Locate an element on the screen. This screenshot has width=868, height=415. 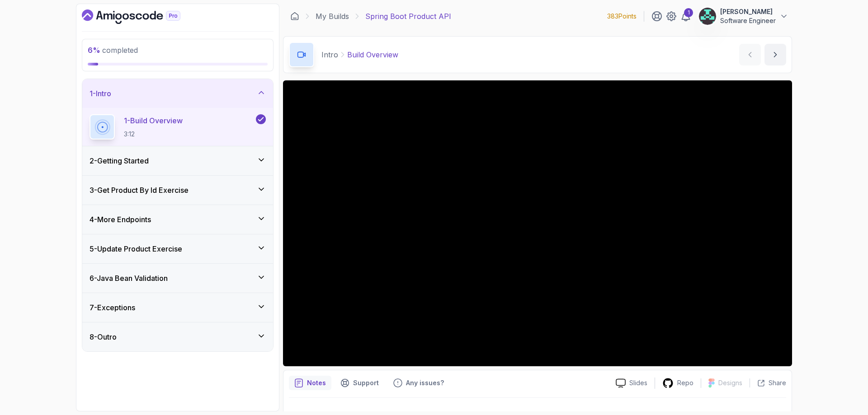
h3: 7 - Exceptions is located at coordinates (112, 308).